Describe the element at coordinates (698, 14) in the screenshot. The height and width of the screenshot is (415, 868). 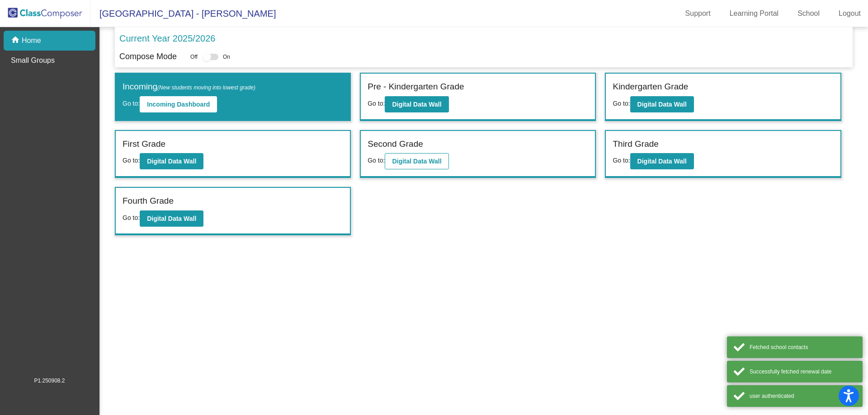
I see `a: Support` at that location.